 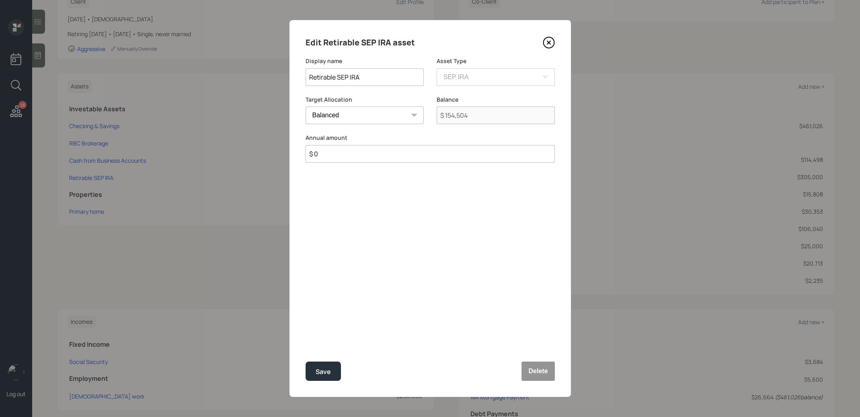 What do you see at coordinates (365, 61) in the screenshot?
I see `label: Display name` at bounding box center [365, 61].